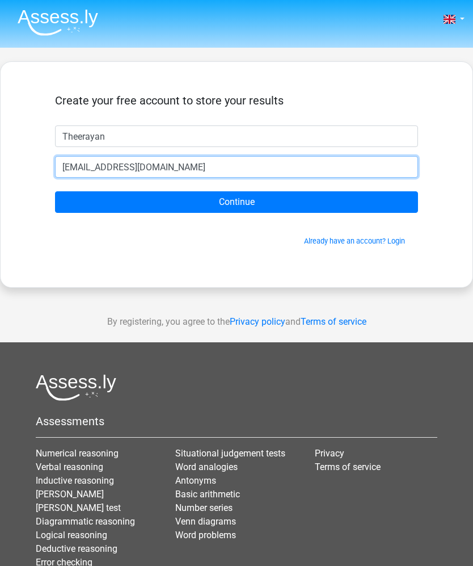 The width and height of the screenshot is (473, 566). Describe the element at coordinates (237, 136) in the screenshot. I see `input: First name` at that location.